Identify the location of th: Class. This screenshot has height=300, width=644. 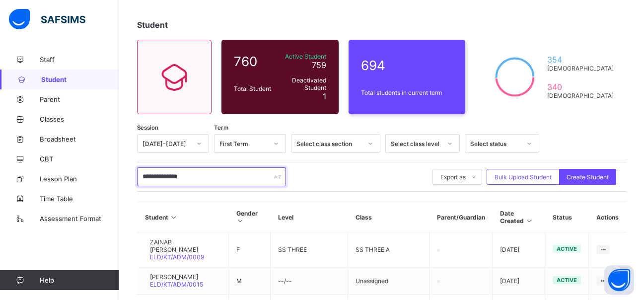
(388, 217).